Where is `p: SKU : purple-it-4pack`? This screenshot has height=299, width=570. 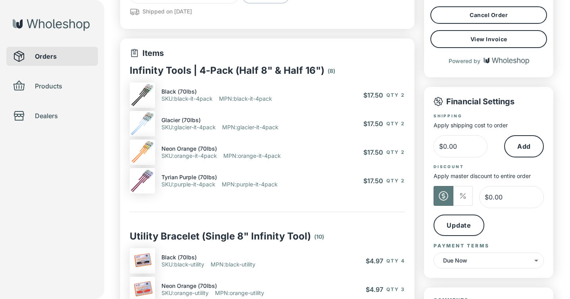 p: SKU : purple-it-4pack is located at coordinates (188, 184).